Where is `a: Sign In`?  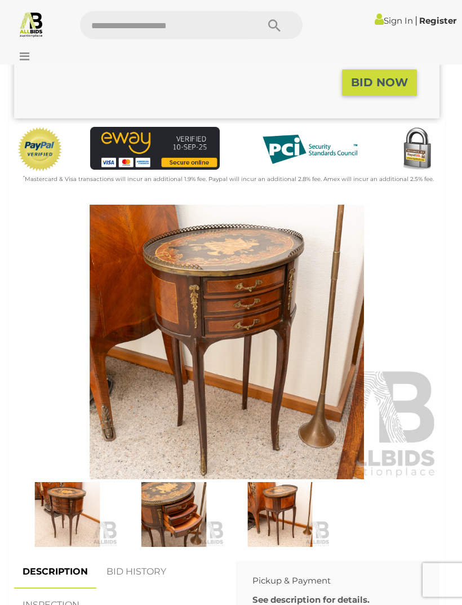 a: Sign In is located at coordinates (394, 20).